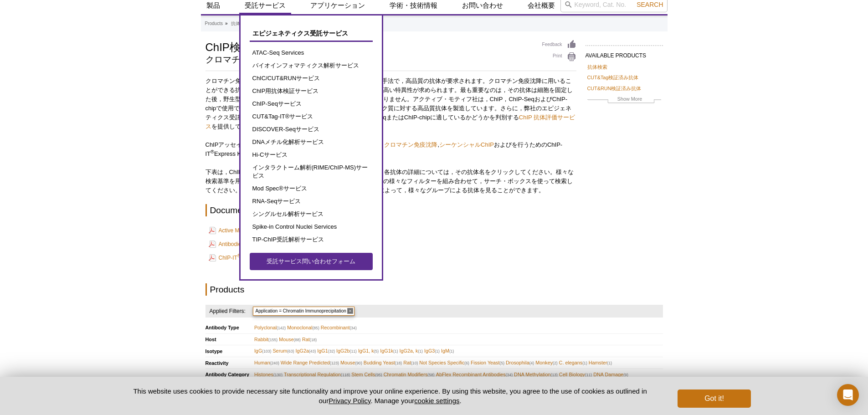 This screenshot has width=868, height=415. Describe the element at coordinates (614, 88) in the screenshot. I see `a: CUT&RUN検証済み抗体` at that location.